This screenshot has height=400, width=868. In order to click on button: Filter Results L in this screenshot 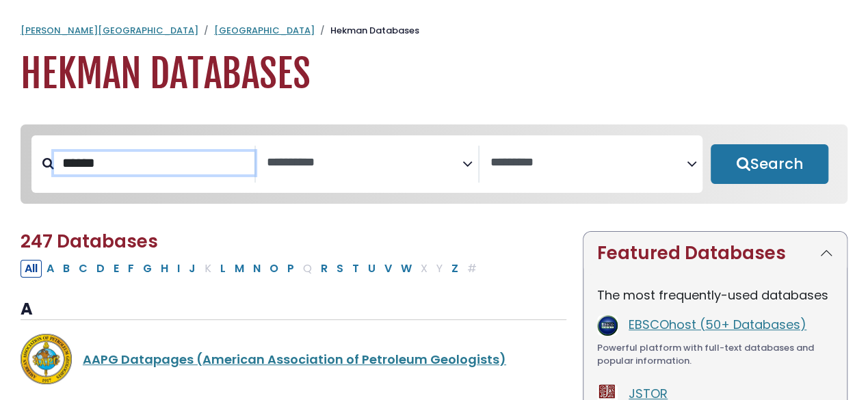, I will do `click(223, 269)`.